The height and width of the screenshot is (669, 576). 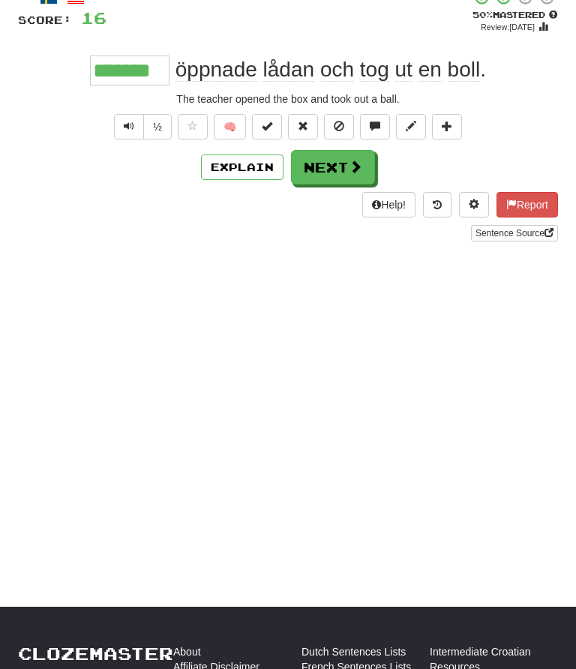 What do you see at coordinates (242, 167) in the screenshot?
I see `button: Explain` at bounding box center [242, 167].